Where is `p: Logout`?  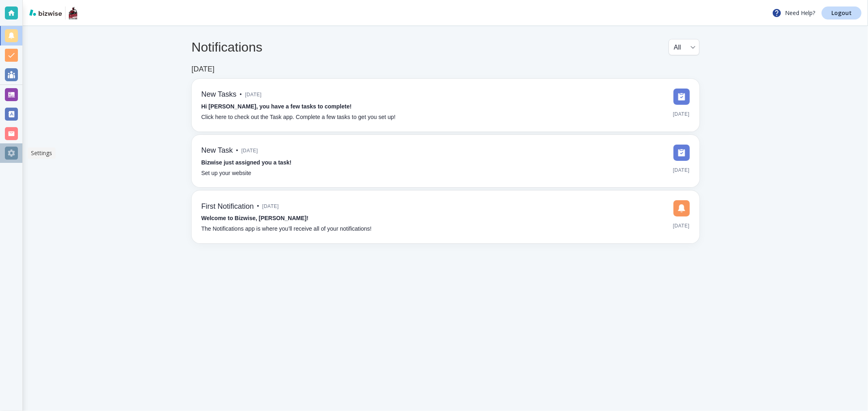
p: Logout is located at coordinates (841, 13).